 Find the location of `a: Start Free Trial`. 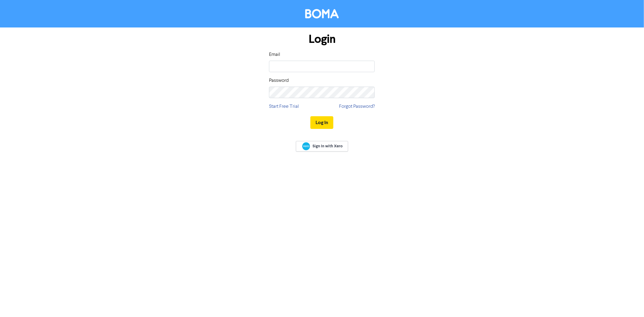

a: Start Free Trial is located at coordinates (284, 106).